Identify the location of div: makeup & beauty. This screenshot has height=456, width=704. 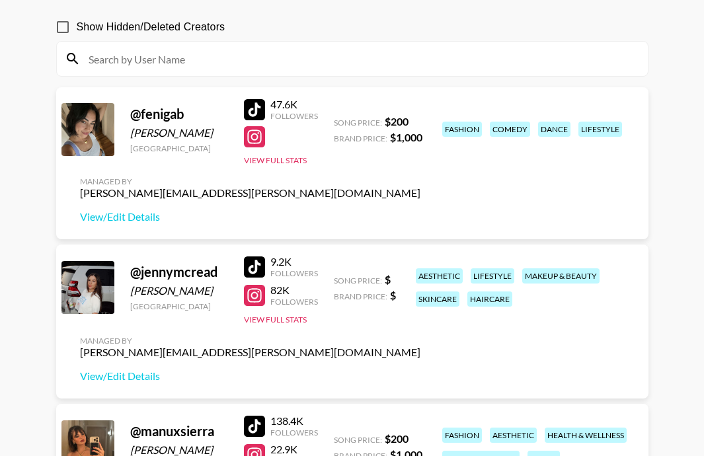
(561, 276).